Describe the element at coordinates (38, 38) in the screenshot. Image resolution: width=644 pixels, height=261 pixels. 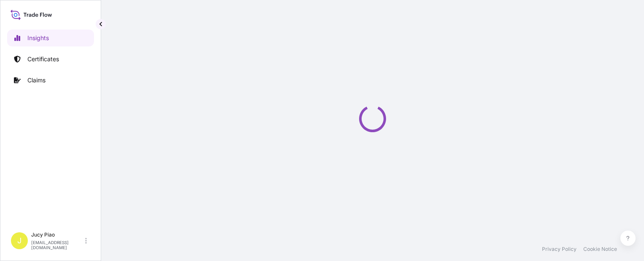
I see `p: Insights` at that location.